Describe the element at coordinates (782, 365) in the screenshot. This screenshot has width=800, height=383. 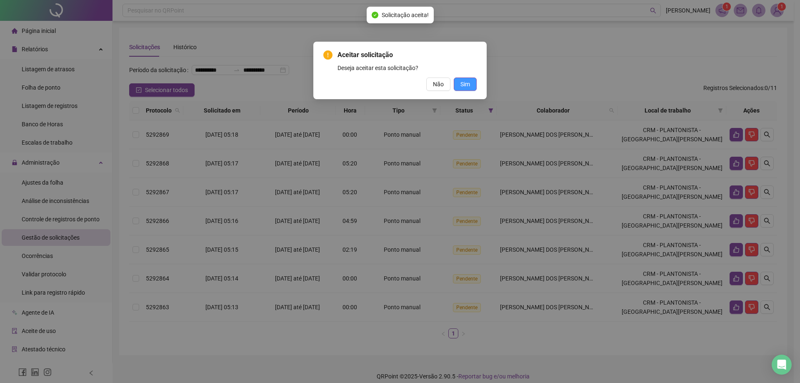
I see `div: Open Intercom Messenger` at that location.